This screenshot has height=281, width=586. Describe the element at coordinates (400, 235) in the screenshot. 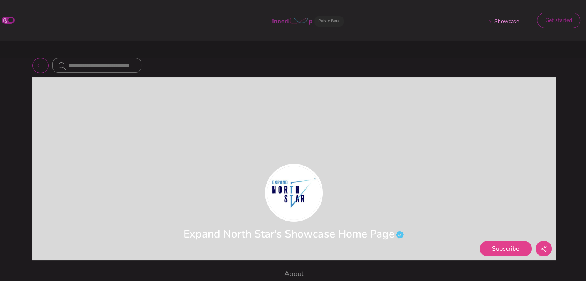

I see `img: verified` at that location.